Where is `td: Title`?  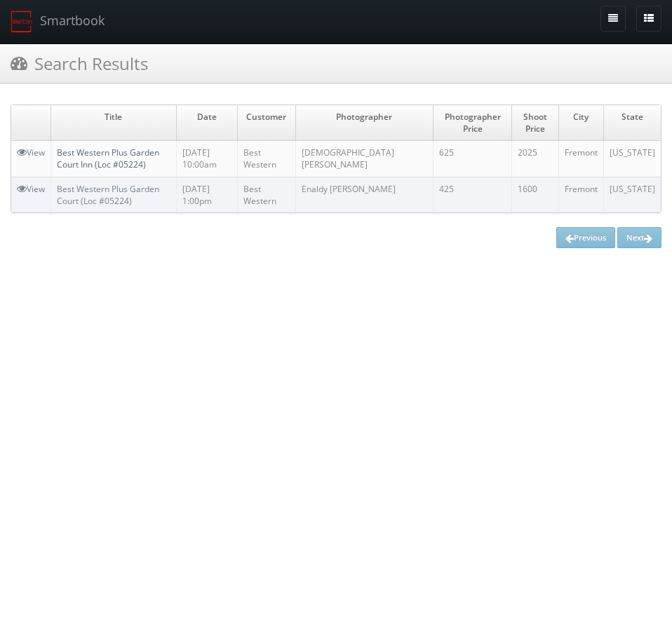
td: Title is located at coordinates (113, 123).